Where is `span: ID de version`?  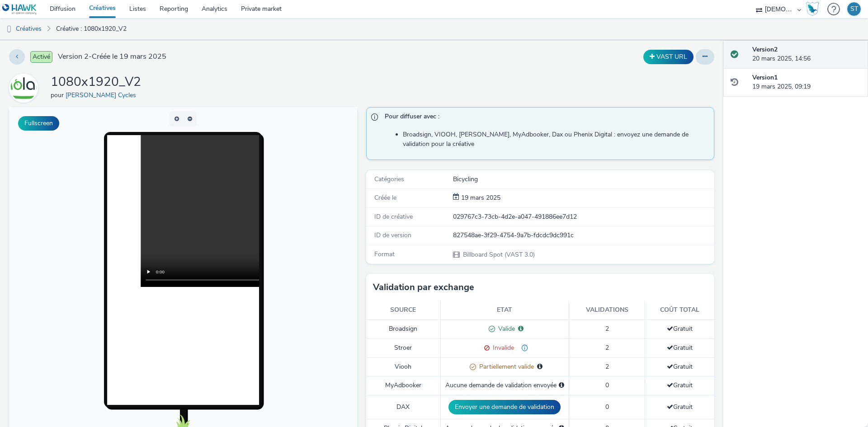
span: ID de version is located at coordinates (393, 235).